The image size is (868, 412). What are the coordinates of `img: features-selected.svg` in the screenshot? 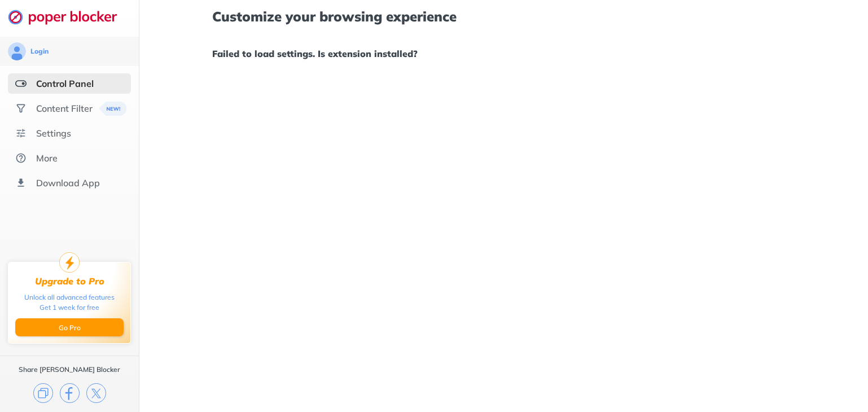 It's located at (21, 84).